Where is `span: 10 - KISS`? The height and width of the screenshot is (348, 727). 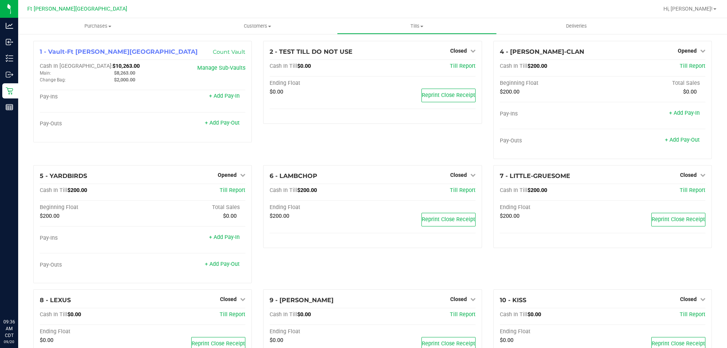
span: 10 - KISS is located at coordinates (513, 300).